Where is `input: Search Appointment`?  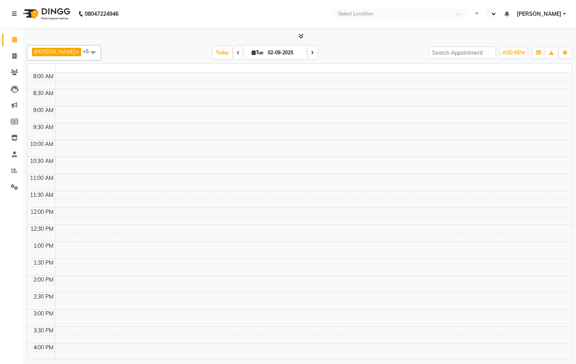
input: Search Appointment is located at coordinates (462, 52).